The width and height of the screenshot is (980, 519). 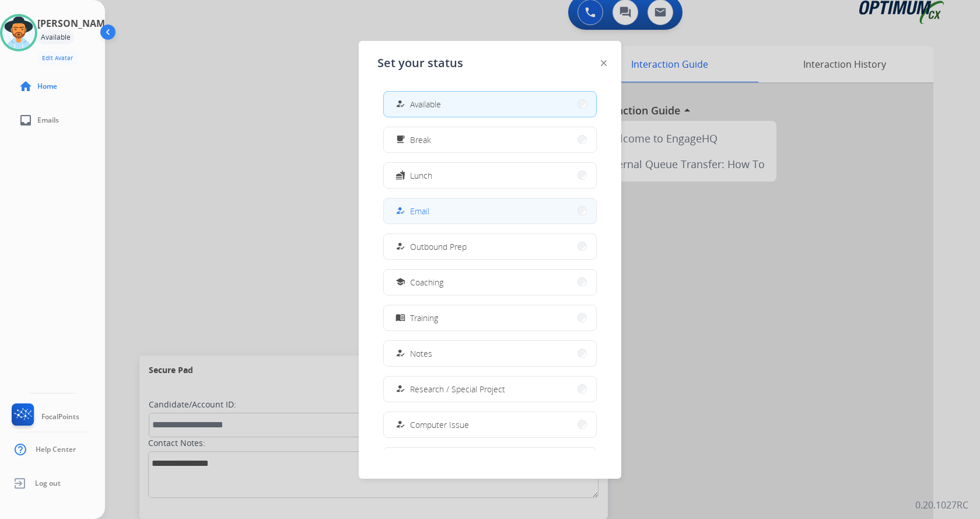 What do you see at coordinates (490, 460) in the screenshot?
I see `button: Internet Issue` at bounding box center [490, 460].